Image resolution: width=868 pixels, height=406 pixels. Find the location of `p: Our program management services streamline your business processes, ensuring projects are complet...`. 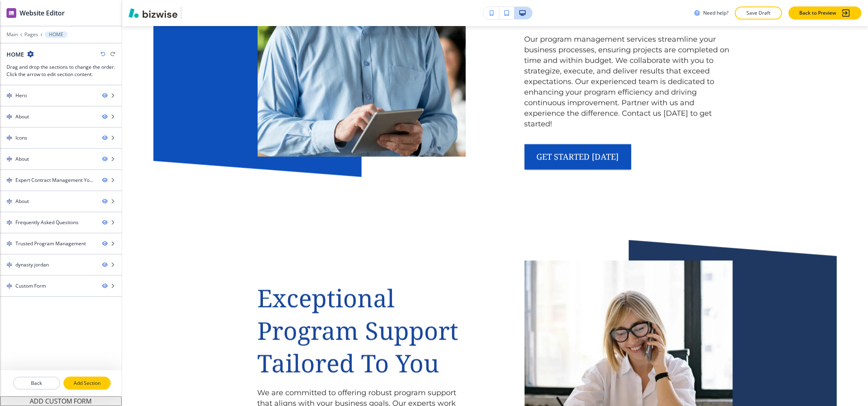

p: Our program management services streamline your business processes, ensuring projects are complet... is located at coordinates (628, 81).